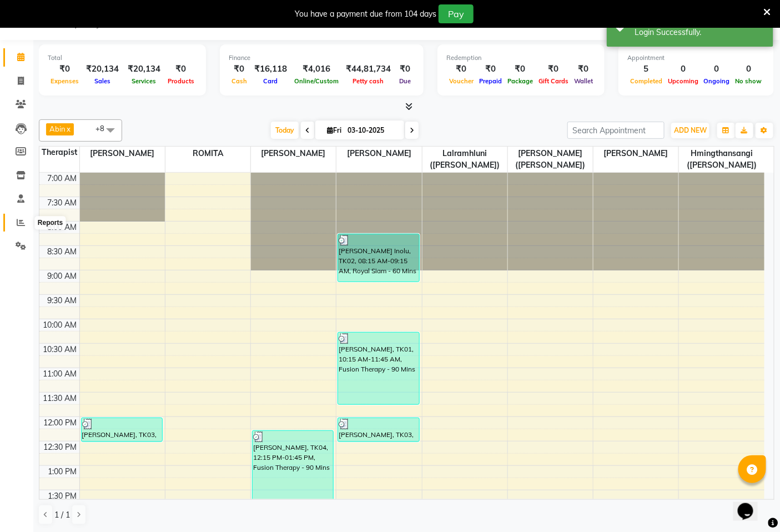 The width and height of the screenshot is (780, 532). I want to click on div: 10:30 AM, so click(60, 349).